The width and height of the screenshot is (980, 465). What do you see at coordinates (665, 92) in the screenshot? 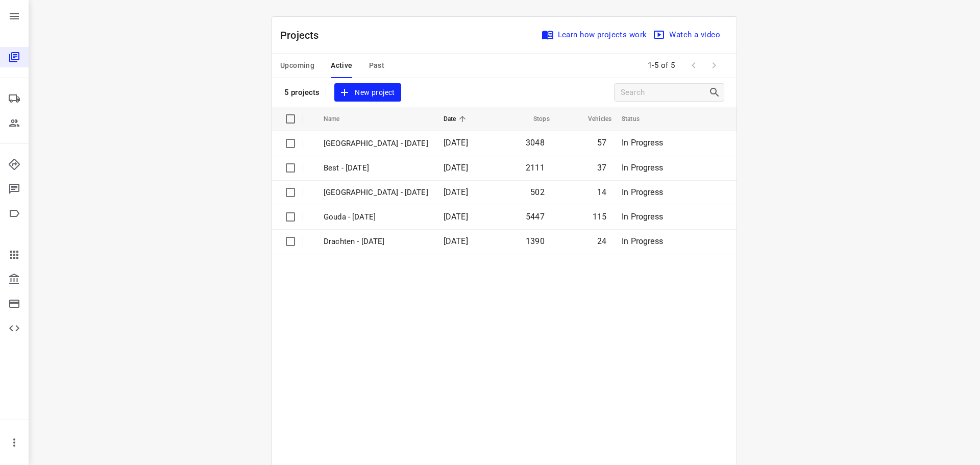
I see `input: Search projects` at bounding box center [665, 92].